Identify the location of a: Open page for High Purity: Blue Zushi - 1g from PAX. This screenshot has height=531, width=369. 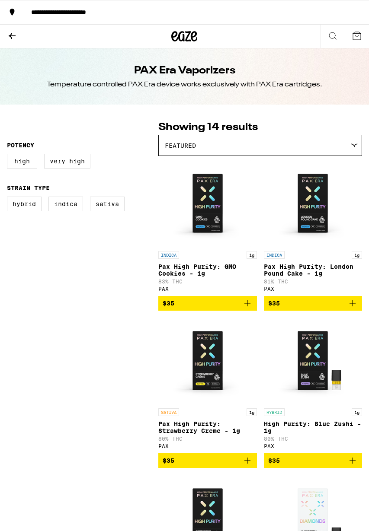
(313, 386).